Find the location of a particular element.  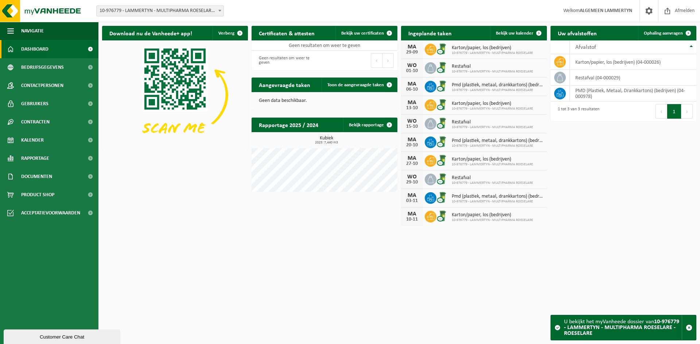

strong: ALGEMEEN LAMMERTYN is located at coordinates (606, 11).